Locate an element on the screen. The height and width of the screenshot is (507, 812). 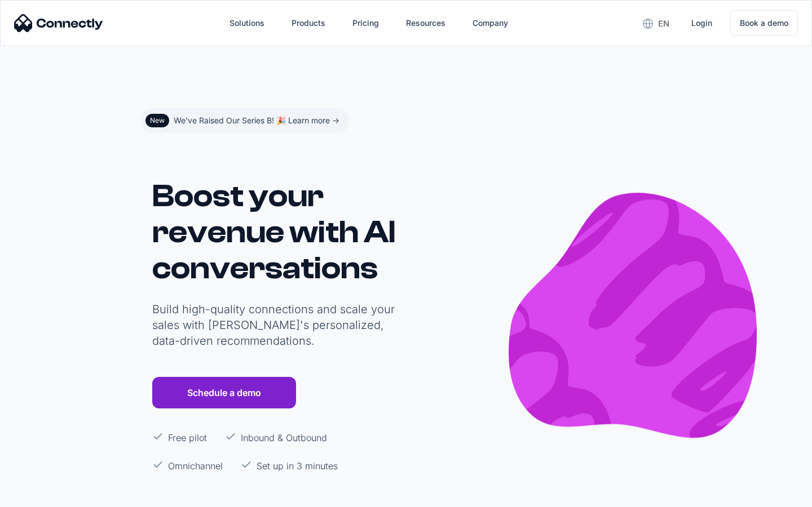
div: Resources is located at coordinates (425, 23).